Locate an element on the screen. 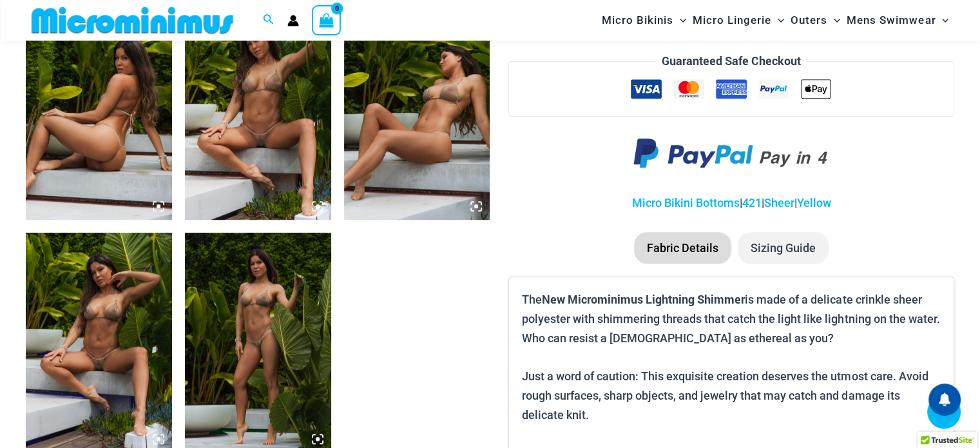 This screenshot has height=448, width=980. a: Sheer is located at coordinates (779, 202).